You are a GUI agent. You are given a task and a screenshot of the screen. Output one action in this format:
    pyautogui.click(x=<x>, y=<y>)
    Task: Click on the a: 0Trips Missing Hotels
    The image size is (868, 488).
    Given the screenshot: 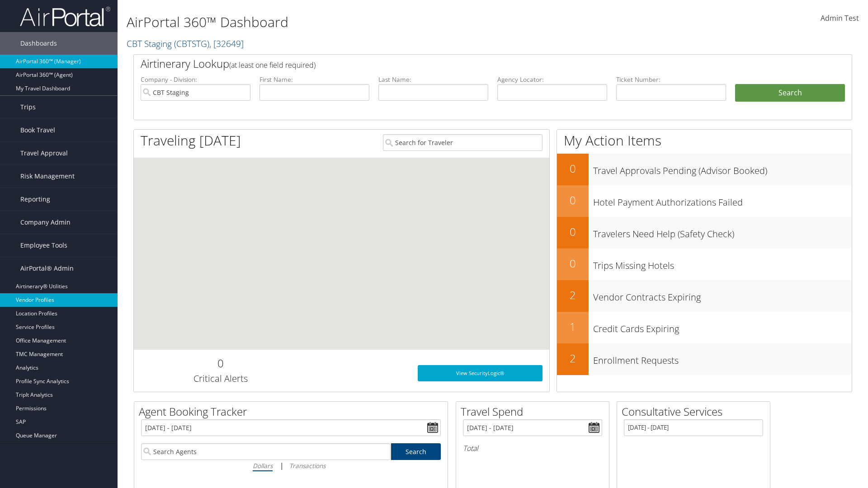 What is the action you would take?
    pyautogui.click(x=704, y=264)
    